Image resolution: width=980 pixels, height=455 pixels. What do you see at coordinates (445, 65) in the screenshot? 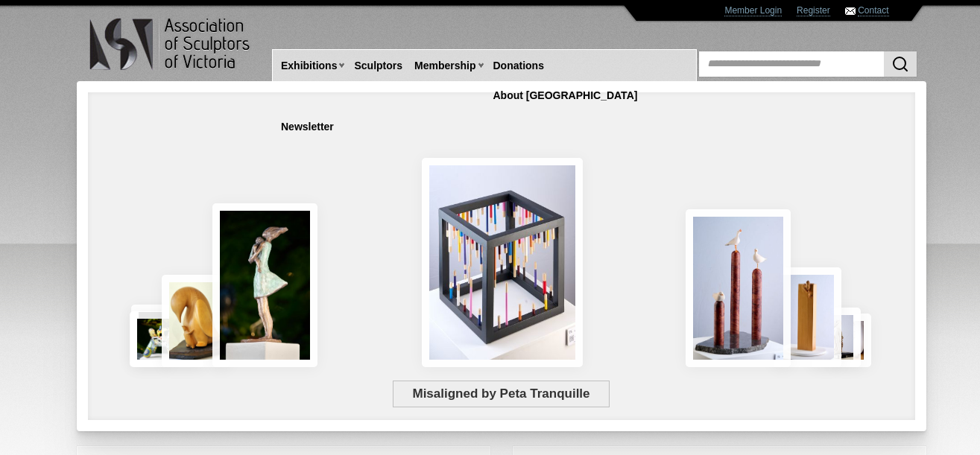
I see `a: Membership` at bounding box center [445, 65].